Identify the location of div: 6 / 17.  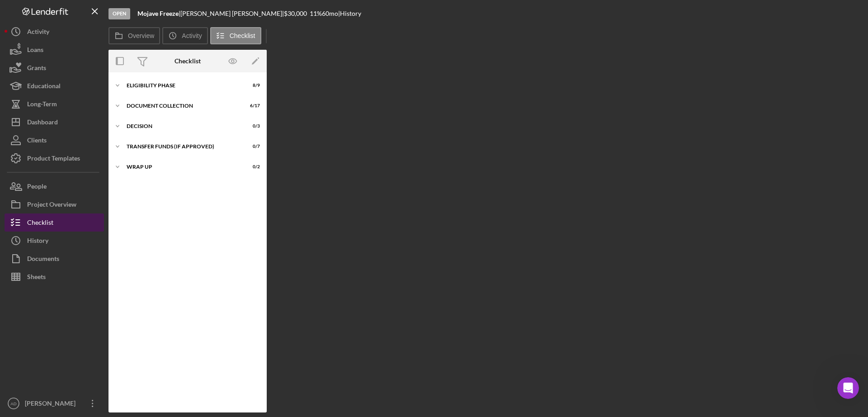
(252, 106).